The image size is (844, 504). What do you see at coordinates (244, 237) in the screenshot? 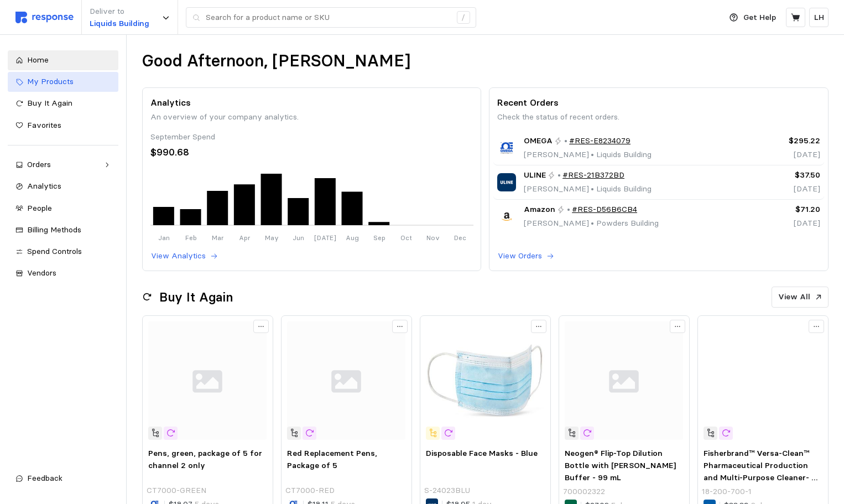
I see `tspan: Apr` at bounding box center [244, 237].